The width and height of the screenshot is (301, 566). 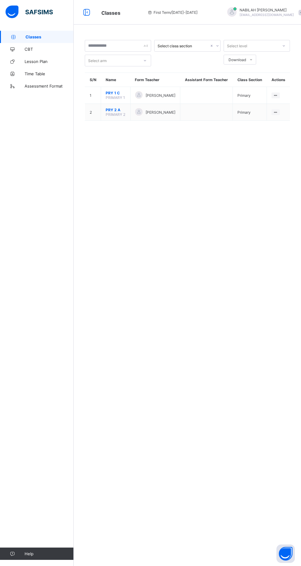 I want to click on img: safsims, so click(x=29, y=12).